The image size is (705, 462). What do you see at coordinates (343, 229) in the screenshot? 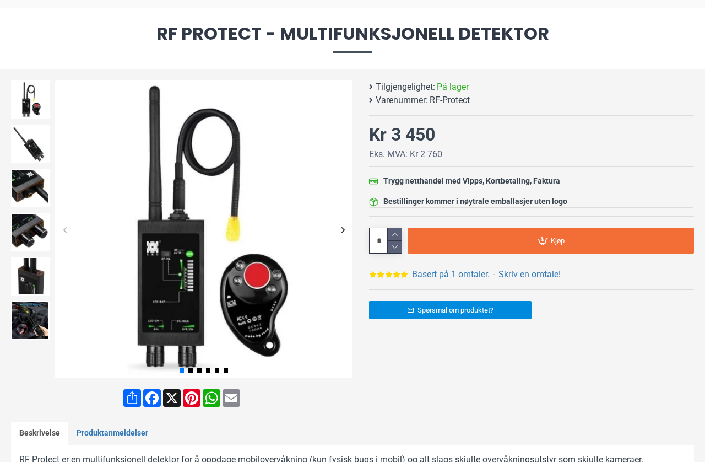
I see `div: Next slide` at bounding box center [343, 229].